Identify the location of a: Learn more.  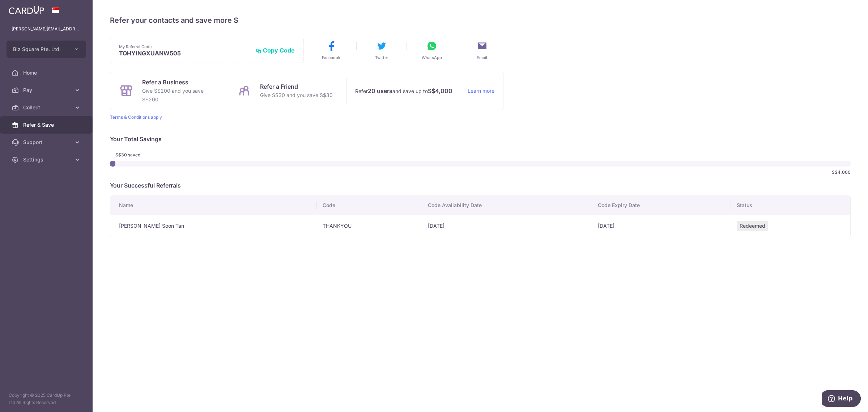
(481, 91).